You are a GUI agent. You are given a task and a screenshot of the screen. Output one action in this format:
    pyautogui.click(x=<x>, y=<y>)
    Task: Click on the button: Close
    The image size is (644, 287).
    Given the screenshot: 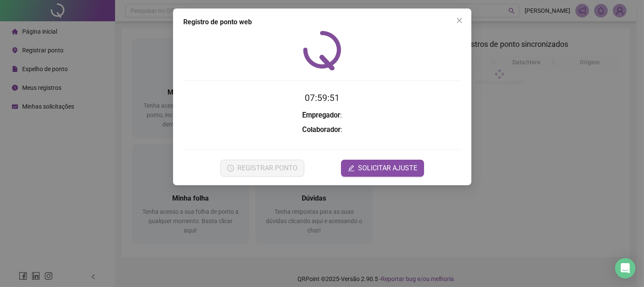 What is the action you would take?
    pyautogui.click(x=460, y=20)
    